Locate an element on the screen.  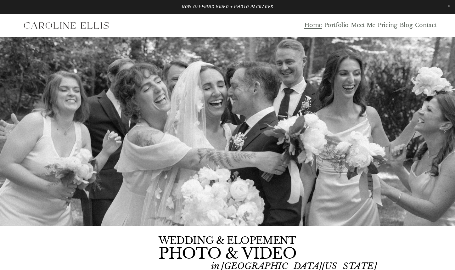
a: Pricing is located at coordinates (387, 25).